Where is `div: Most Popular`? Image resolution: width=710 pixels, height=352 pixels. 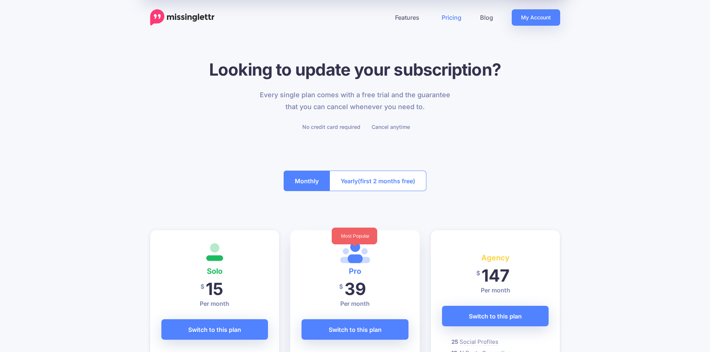
div: Most Popular is located at coordinates (354, 236).